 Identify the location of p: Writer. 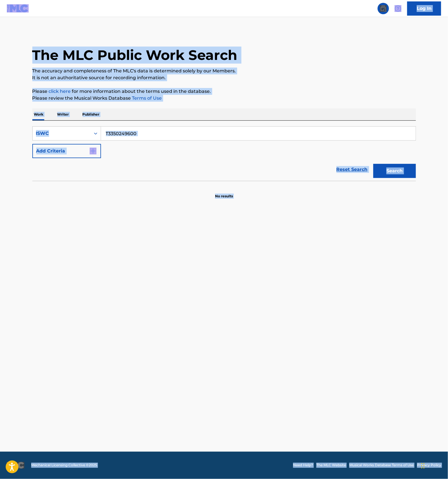
(63, 115).